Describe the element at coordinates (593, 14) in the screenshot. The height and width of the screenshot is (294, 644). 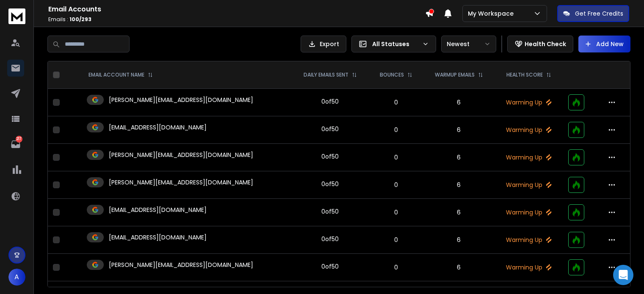
I see `button: Get Free Credits` at that location.